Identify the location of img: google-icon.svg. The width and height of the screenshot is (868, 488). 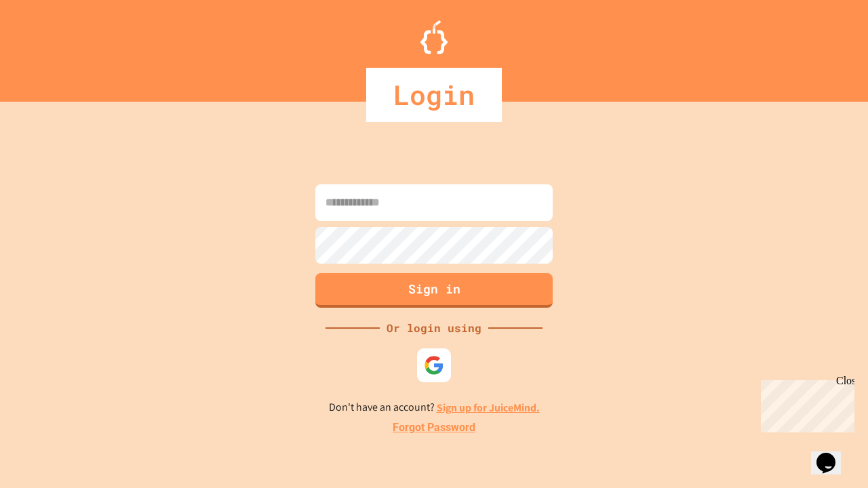
(434, 366).